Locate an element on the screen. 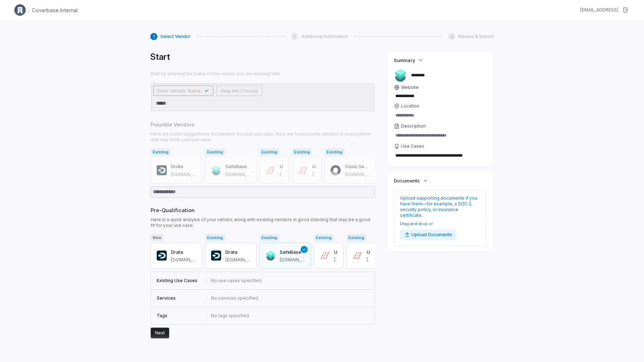 Image resolution: width=644 pixels, height=362 pixels. button: Upload Documents is located at coordinates (428, 234).